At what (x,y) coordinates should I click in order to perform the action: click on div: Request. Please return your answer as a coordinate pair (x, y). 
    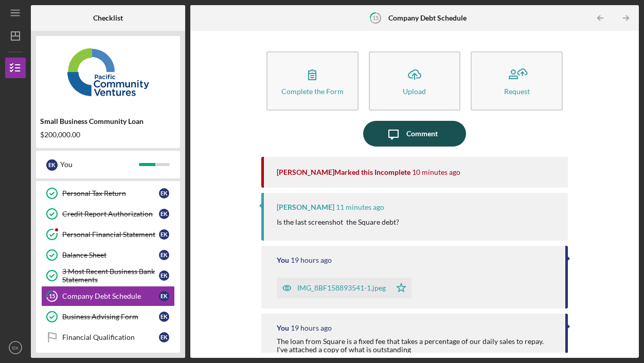
    Looking at the image, I should click on (517, 91).